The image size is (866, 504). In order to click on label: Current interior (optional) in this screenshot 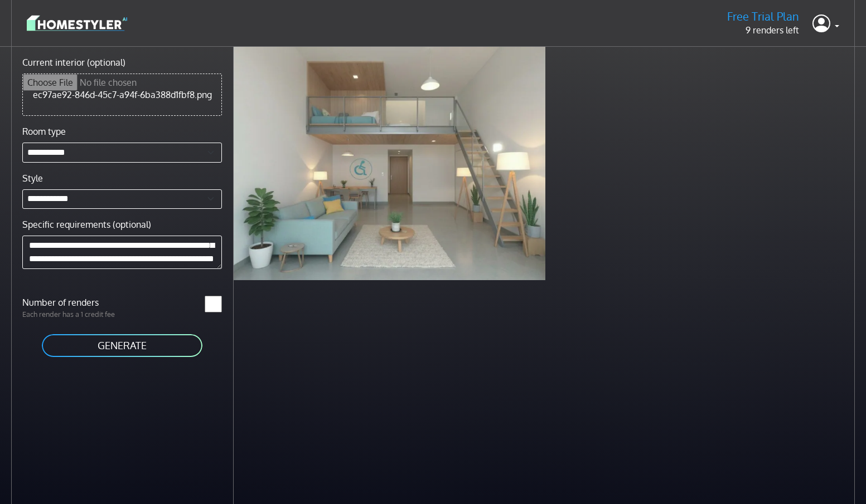, I will do `click(74, 62)`.